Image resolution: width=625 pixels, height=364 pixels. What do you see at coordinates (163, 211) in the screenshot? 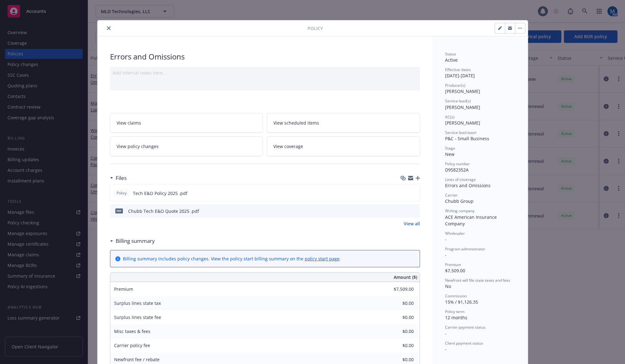
I see `div: Chubb Tech E&O Quote 2025 .pdf` at bounding box center [163, 211].